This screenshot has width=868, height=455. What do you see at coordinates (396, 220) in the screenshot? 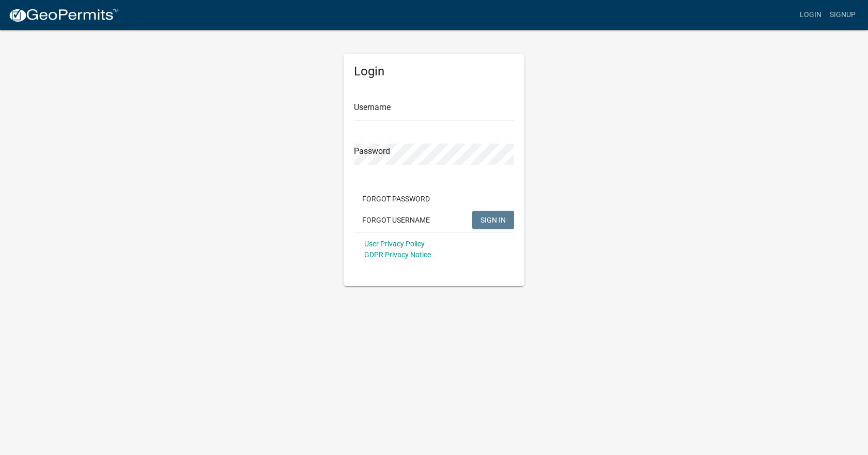
I see `button: Forgot Username` at bounding box center [396, 220].